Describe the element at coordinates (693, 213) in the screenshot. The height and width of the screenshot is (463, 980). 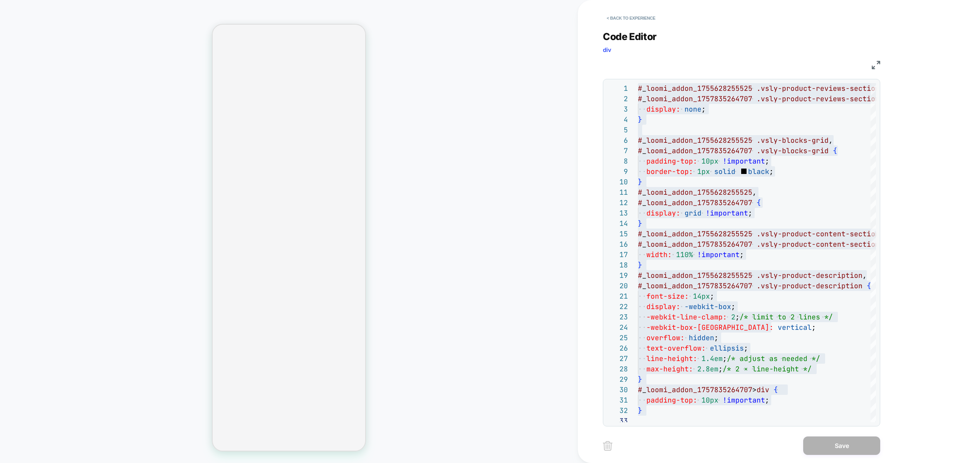
I see `span: grid` at that location.